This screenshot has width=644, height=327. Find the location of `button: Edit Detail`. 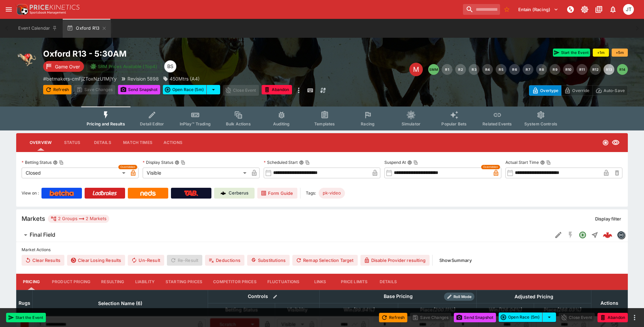

button: Edit Detail is located at coordinates (559, 235).